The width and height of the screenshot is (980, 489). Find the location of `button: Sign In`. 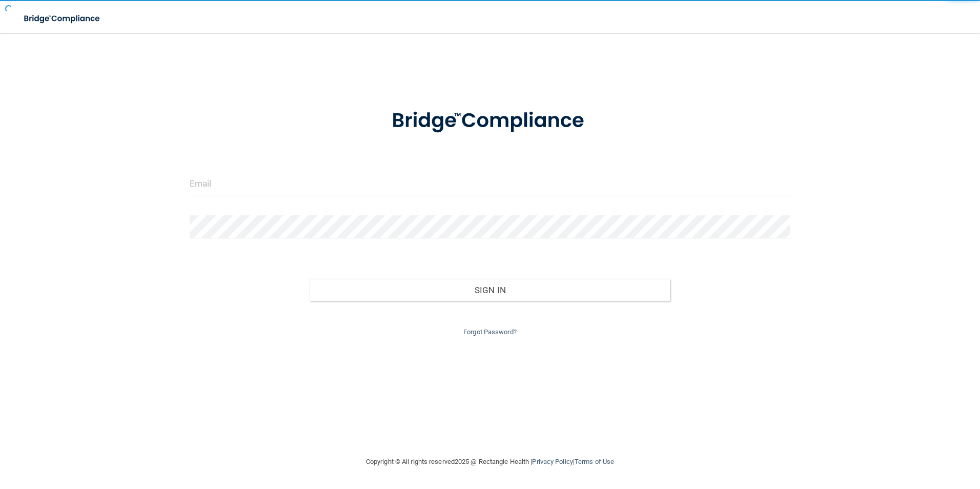

button: Sign In is located at coordinates (490, 290).